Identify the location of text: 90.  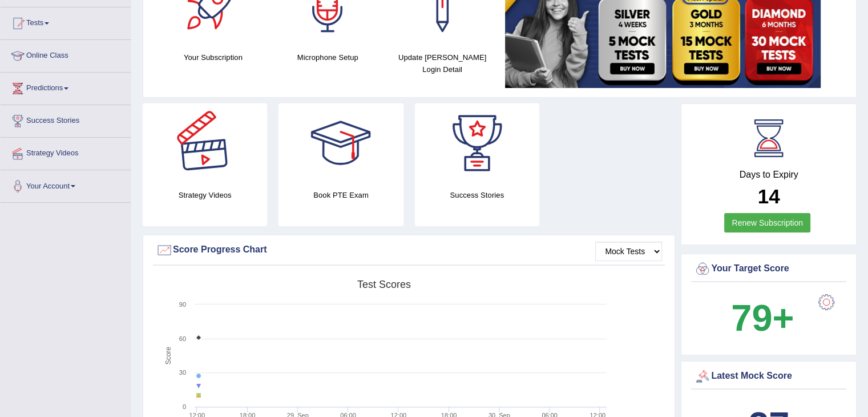
(183, 305).